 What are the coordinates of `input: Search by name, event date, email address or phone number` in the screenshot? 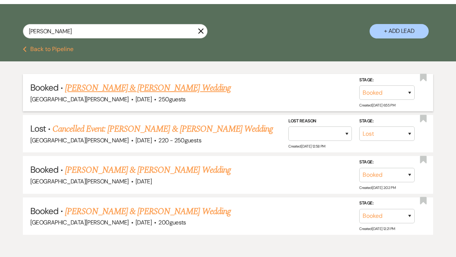 It's located at (115, 31).